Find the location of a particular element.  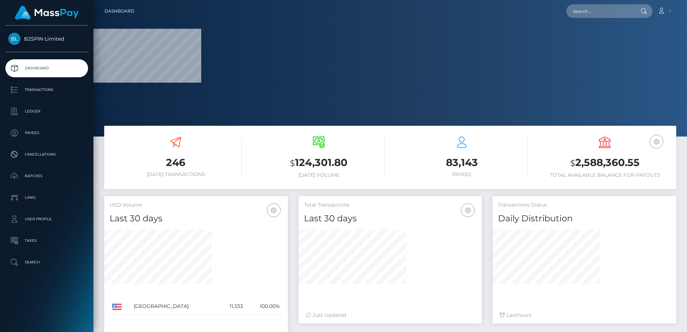

h3: 2,588,360.55 is located at coordinates (604, 163).